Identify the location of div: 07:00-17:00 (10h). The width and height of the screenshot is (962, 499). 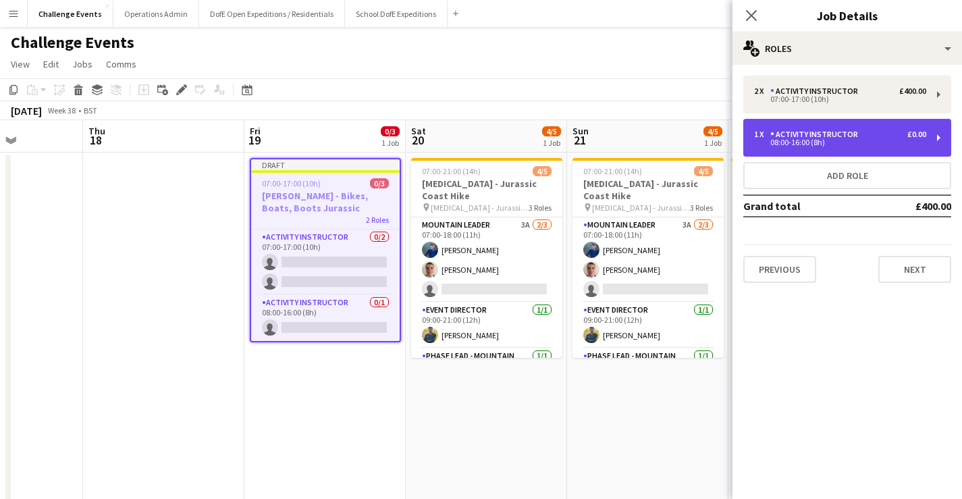
(840, 99).